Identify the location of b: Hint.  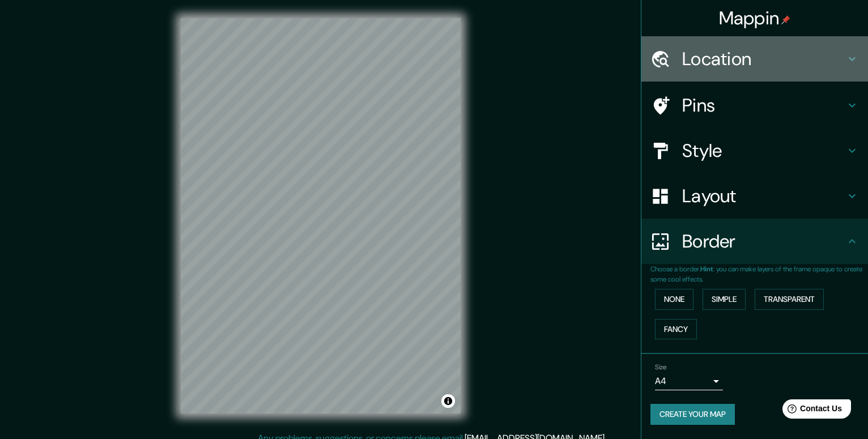
(707, 269).